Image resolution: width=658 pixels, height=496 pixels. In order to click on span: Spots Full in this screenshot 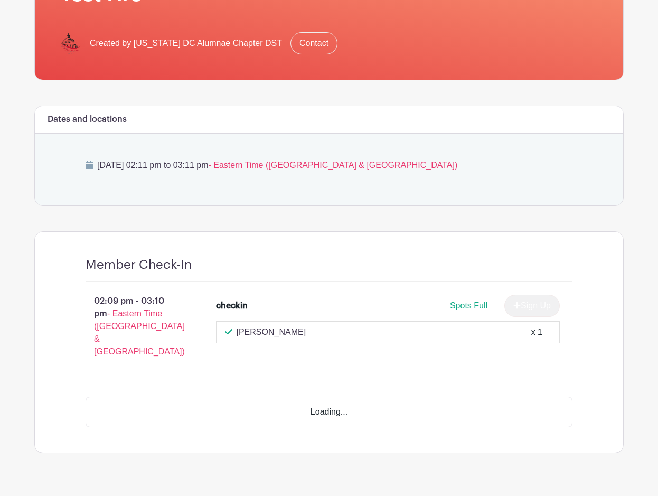, I will do `click(468, 305)`.